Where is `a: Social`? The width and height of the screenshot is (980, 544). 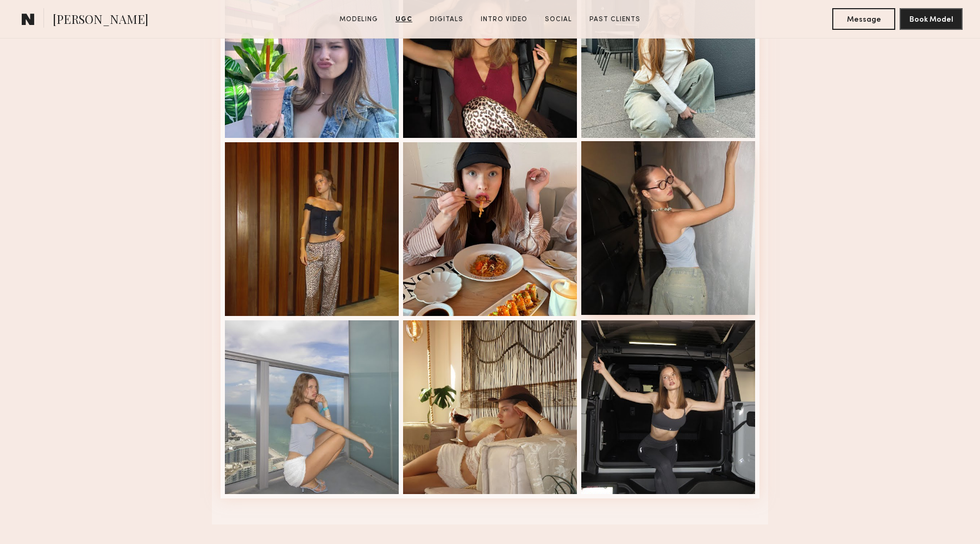
a: Social is located at coordinates (558, 19).